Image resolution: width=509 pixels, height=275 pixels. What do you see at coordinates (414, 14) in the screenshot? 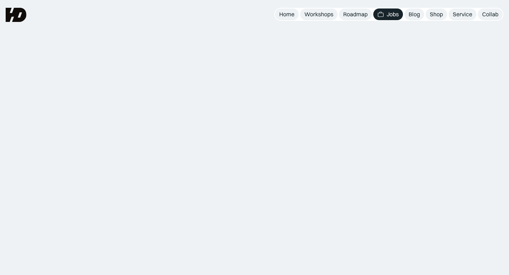
I see `a: Blog` at bounding box center [414, 14].